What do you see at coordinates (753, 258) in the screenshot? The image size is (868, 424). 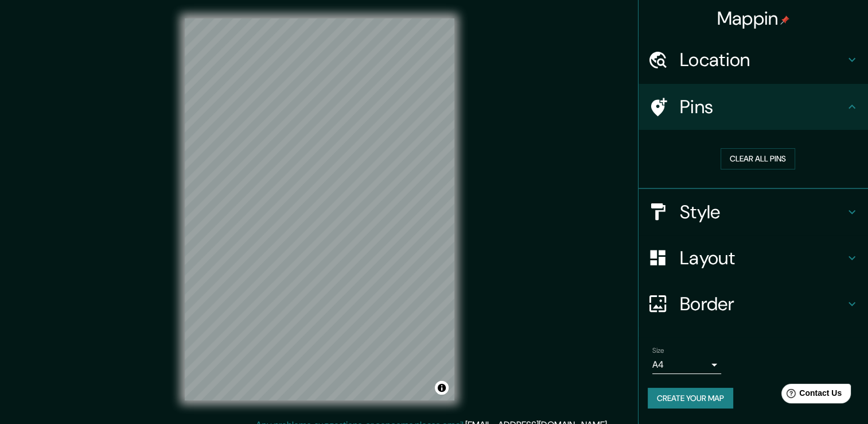 I see `div: Layout` at bounding box center [753, 258].